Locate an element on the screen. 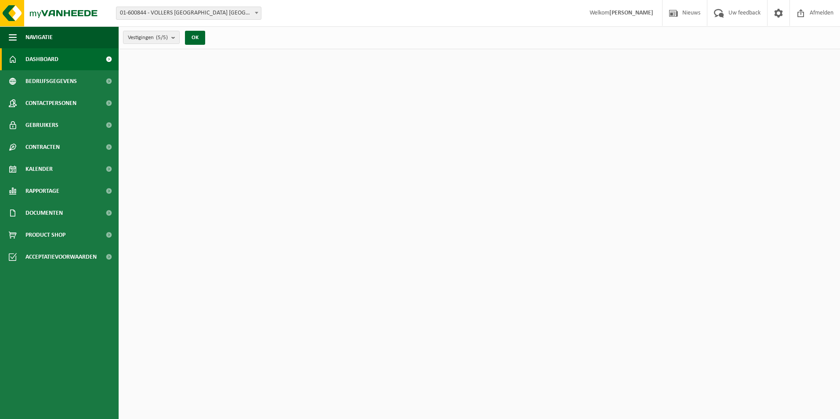  span: Gebruikers is located at coordinates (42, 125).